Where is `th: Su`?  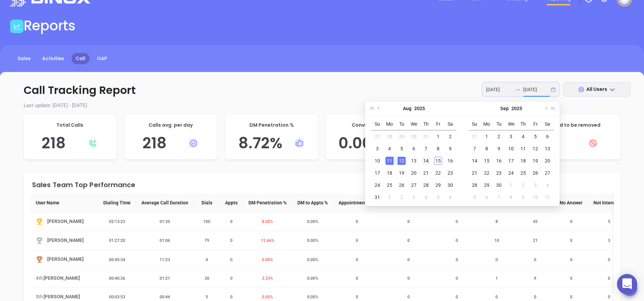 th: Su is located at coordinates (377, 125).